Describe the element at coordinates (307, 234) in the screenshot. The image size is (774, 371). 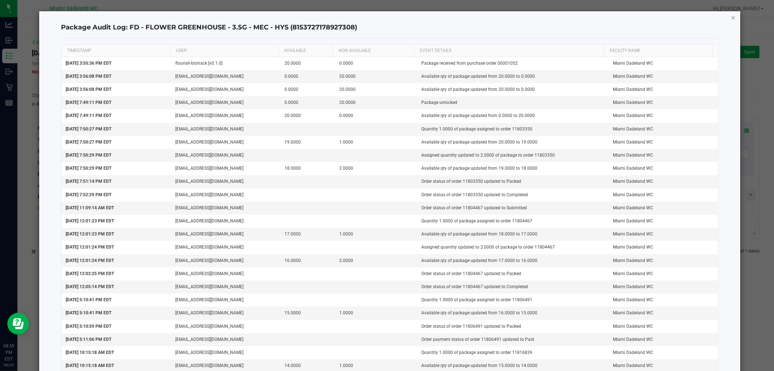
I see `td: 17.0000` at that location.